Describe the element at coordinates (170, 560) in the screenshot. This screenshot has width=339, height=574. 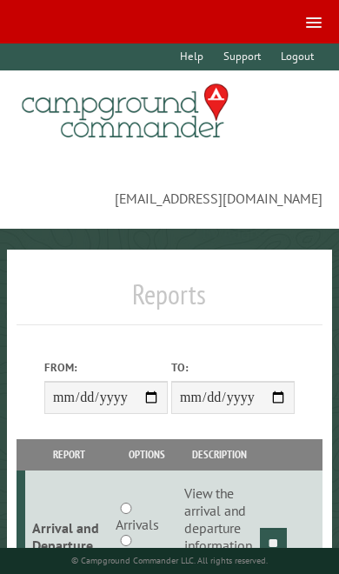
I see `small: © Campground Commander LLC. All rights reserved.` at that location.